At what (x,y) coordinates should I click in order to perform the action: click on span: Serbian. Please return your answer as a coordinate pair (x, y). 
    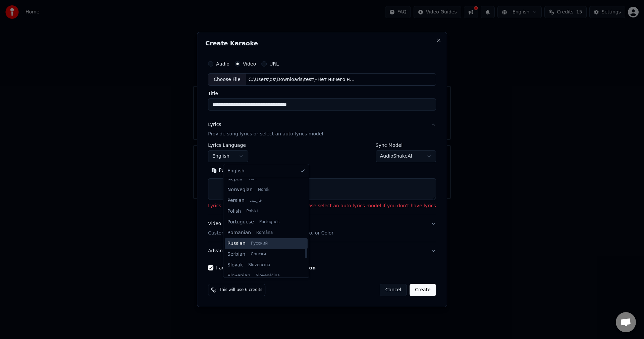
    Looking at the image, I should click on (236, 254).